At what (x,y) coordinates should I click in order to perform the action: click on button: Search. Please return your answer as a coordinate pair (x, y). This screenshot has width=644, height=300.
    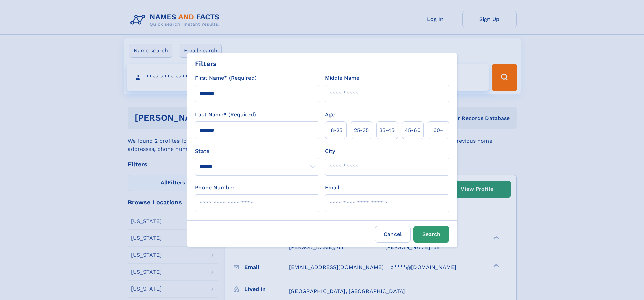
    Looking at the image, I should click on (431, 234).